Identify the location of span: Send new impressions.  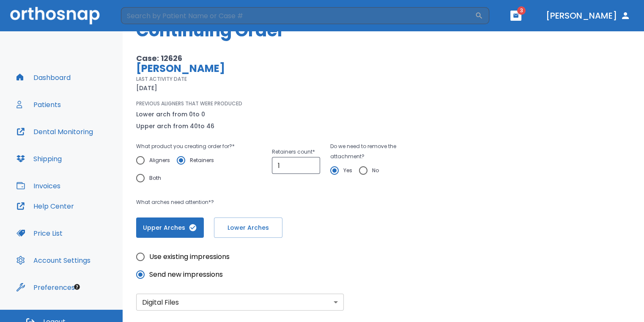
(186, 275).